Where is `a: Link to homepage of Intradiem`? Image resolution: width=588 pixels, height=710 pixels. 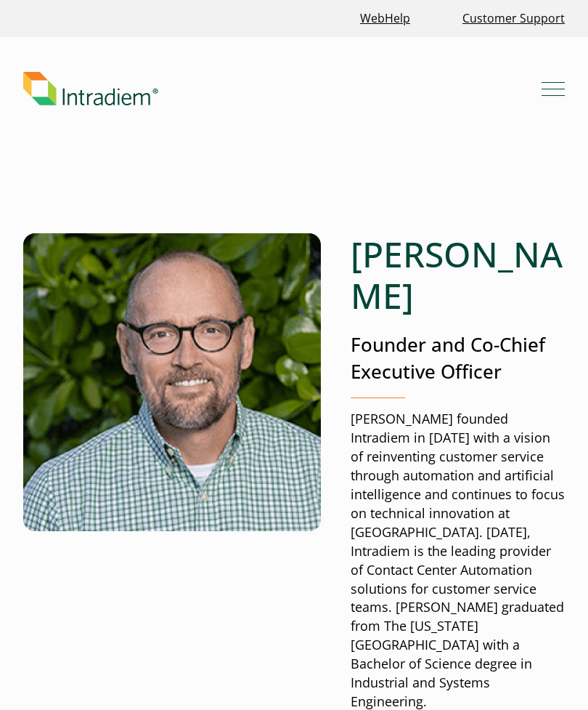 a: Link to homepage of Intradiem is located at coordinates (283, 88).